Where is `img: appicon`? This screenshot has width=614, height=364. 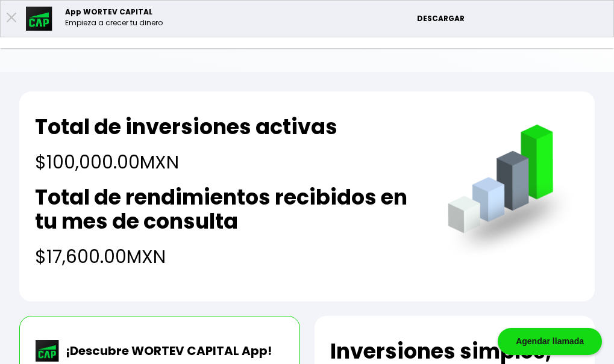 img: appicon is located at coordinates (39, 19).